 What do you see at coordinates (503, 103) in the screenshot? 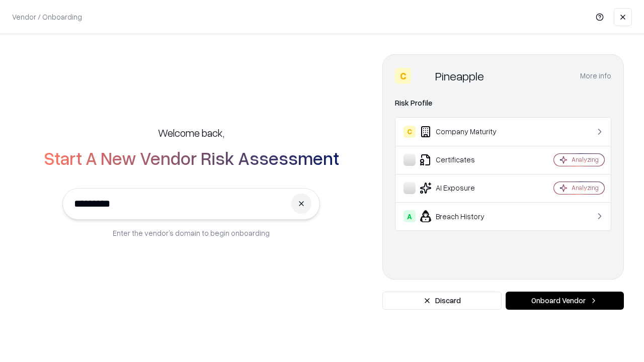
I see `div: Risk Profile` at bounding box center [503, 103].